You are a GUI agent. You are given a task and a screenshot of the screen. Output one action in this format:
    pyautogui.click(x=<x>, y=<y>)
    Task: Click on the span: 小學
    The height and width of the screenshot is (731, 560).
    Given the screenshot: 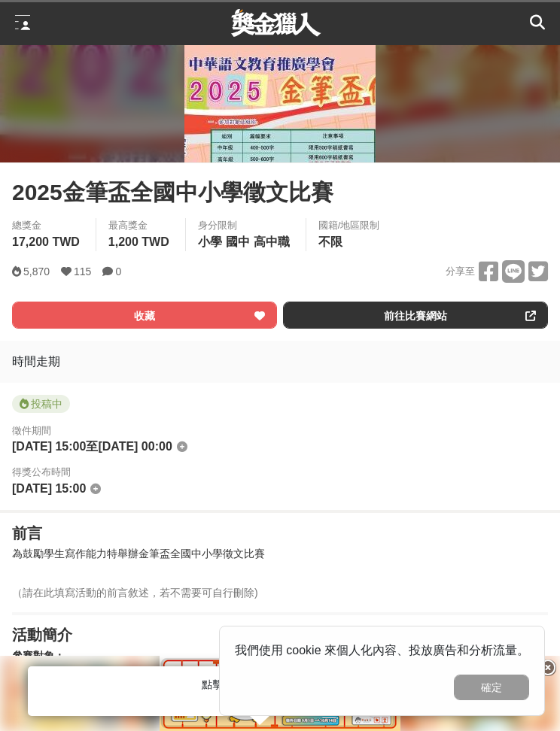 What is the action you would take?
    pyautogui.click(x=210, y=241)
    